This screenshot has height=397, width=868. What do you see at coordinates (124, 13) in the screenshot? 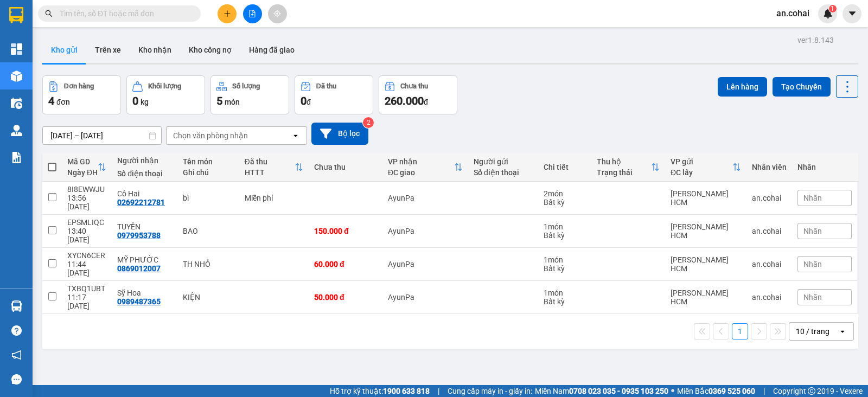
I see `input: Tìm tên, số ĐT hoặc mã đơn` at bounding box center [124, 13].